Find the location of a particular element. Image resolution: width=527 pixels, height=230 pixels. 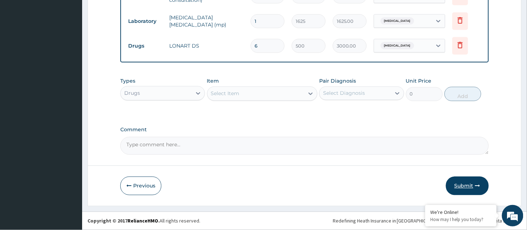

textarea: Type your message and hit 'Enter' is located at coordinates (70, 166).